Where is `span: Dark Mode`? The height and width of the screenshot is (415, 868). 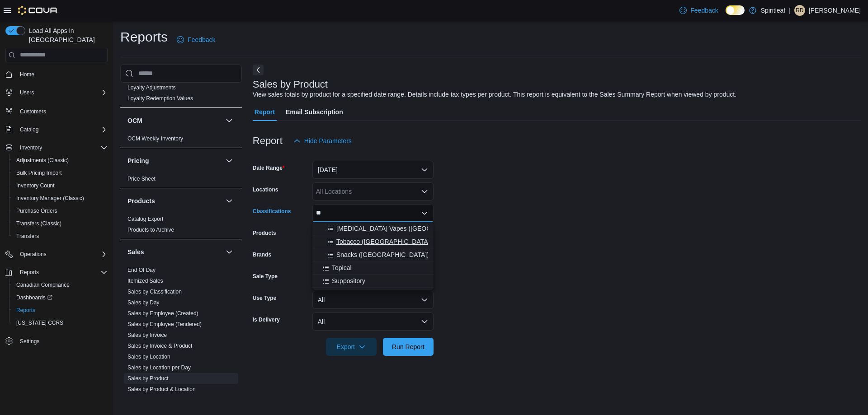
span: Dark Mode is located at coordinates (726, 15).